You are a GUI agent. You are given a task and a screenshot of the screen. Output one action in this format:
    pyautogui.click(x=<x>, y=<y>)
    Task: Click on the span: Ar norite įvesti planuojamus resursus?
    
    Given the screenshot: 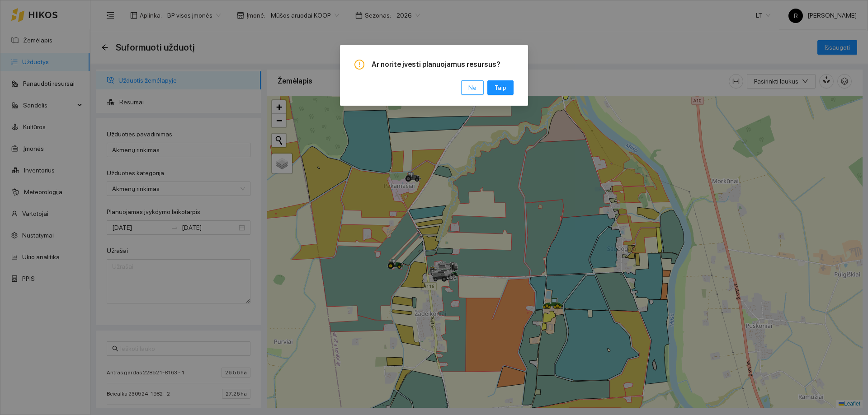 What is the action you would take?
    pyautogui.click(x=443, y=65)
    